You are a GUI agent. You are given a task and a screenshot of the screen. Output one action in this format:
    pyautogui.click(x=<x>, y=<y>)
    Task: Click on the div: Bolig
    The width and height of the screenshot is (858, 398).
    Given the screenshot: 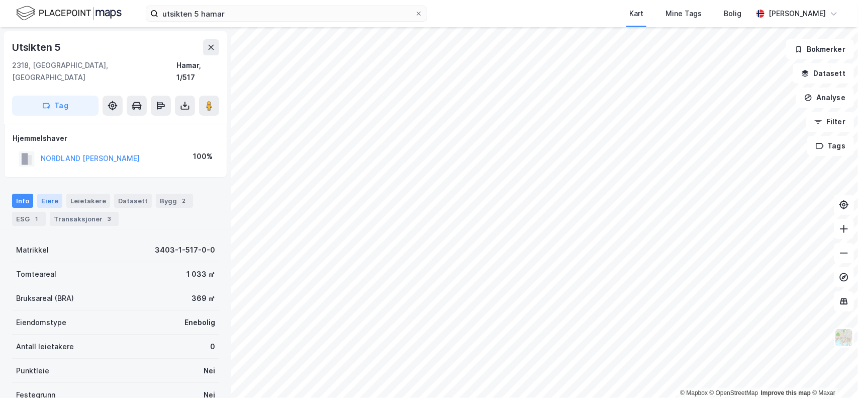 What is the action you would take?
    pyautogui.click(x=733, y=14)
    